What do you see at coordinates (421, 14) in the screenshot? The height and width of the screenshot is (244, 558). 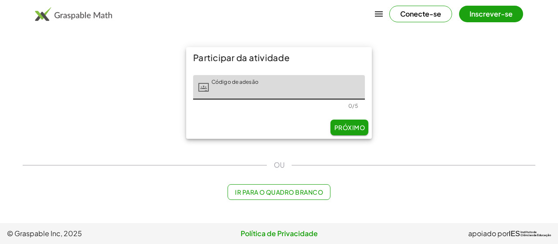 I see `font: Conecte-se` at bounding box center [421, 14].